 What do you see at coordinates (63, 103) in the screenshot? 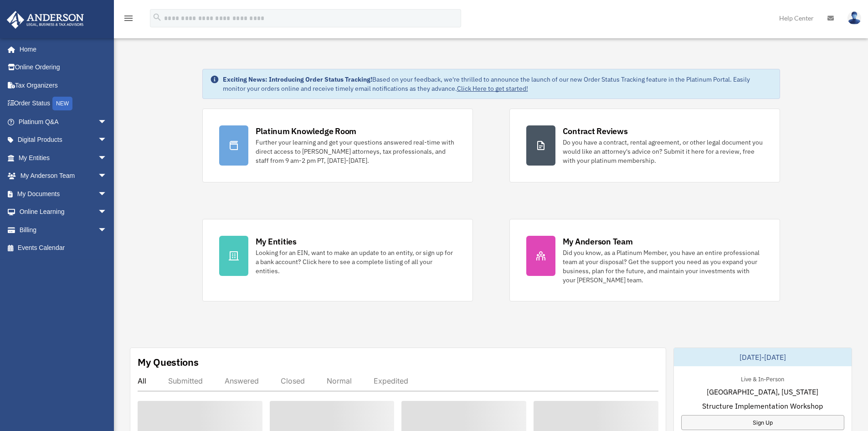
I see `a: Order StatusNEW` at bounding box center [63, 103].